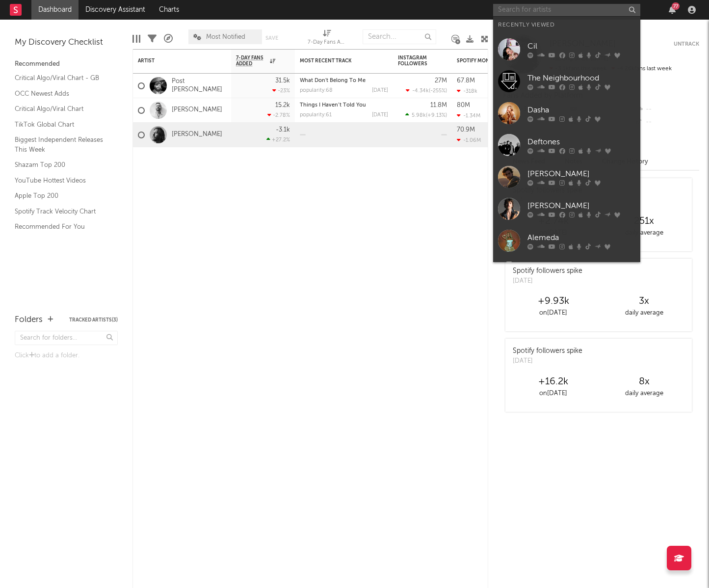 Image resolution: width=709 pixels, height=588 pixels. I want to click on div: 11.8M, so click(439, 105).